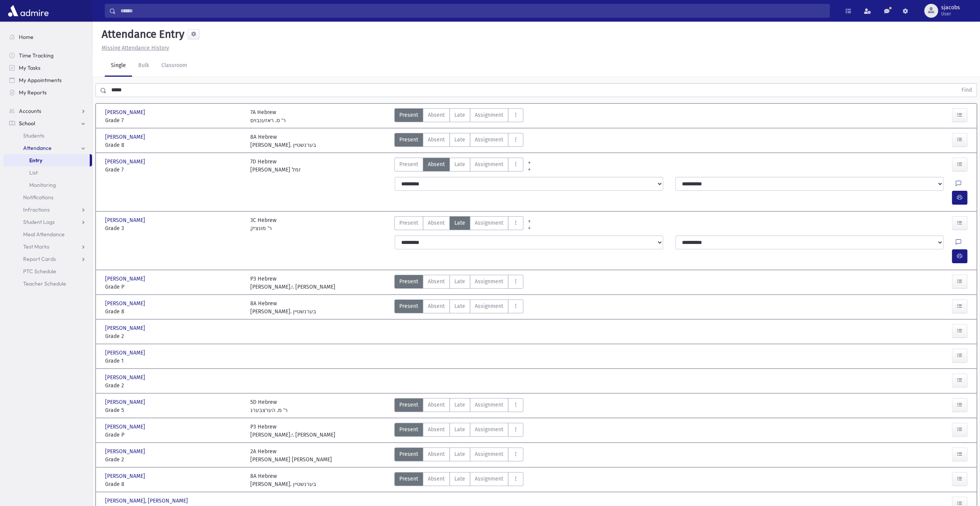 The width and height of the screenshot is (980, 506). What do you see at coordinates (37, 148) in the screenshot?
I see `span: Attendance` at bounding box center [37, 148].